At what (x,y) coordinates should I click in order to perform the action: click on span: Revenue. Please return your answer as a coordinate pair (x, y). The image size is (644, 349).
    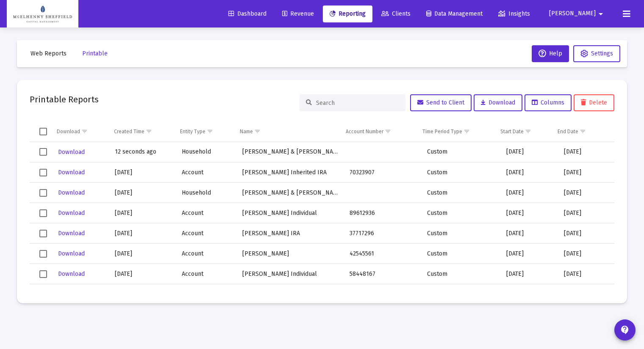
    Looking at the image, I should click on (298, 14).